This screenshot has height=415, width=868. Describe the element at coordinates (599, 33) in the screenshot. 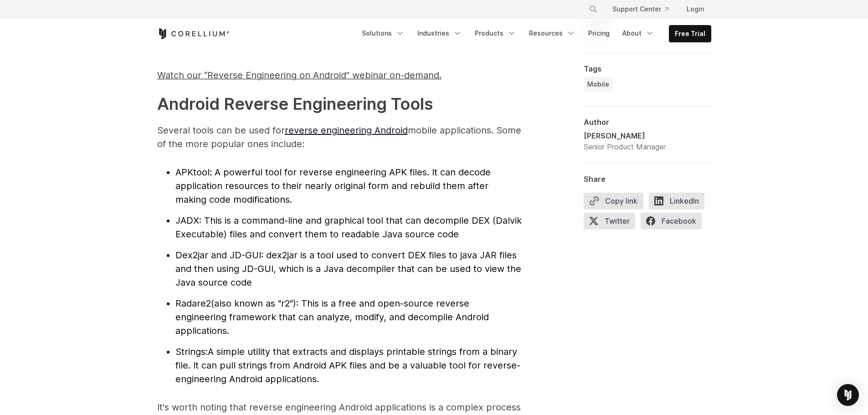

I see `a: Pricing` at that location.